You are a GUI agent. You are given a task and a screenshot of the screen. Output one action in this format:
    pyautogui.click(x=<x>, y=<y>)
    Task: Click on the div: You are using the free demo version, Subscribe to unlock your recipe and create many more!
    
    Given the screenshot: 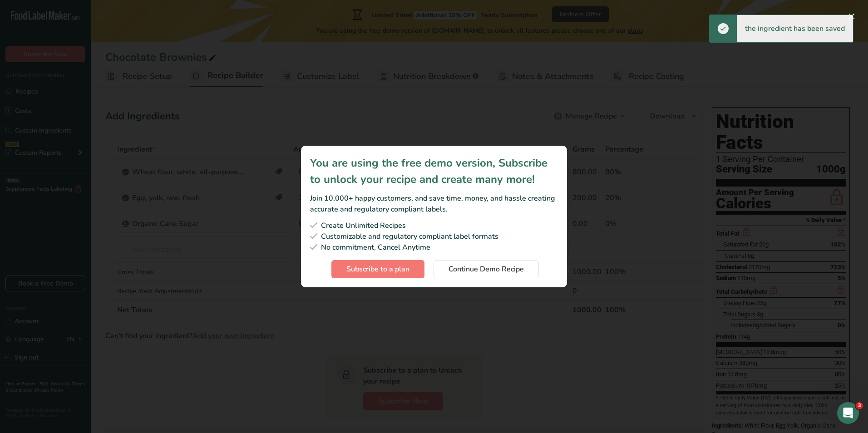 What is the action you would take?
    pyautogui.click(x=434, y=171)
    